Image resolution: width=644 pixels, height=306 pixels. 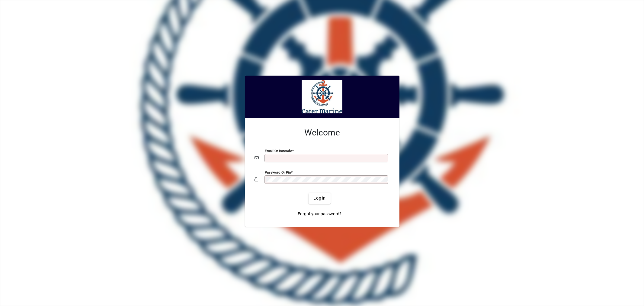 What do you see at coordinates (319, 214) in the screenshot?
I see `a: Forgot your password?` at bounding box center [319, 214].